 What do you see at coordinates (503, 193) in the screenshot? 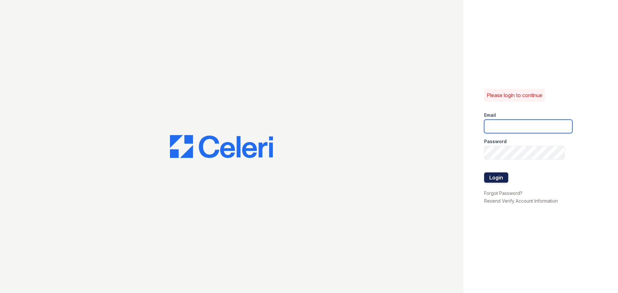
I see `a: Forgot Password?` at bounding box center [503, 193].